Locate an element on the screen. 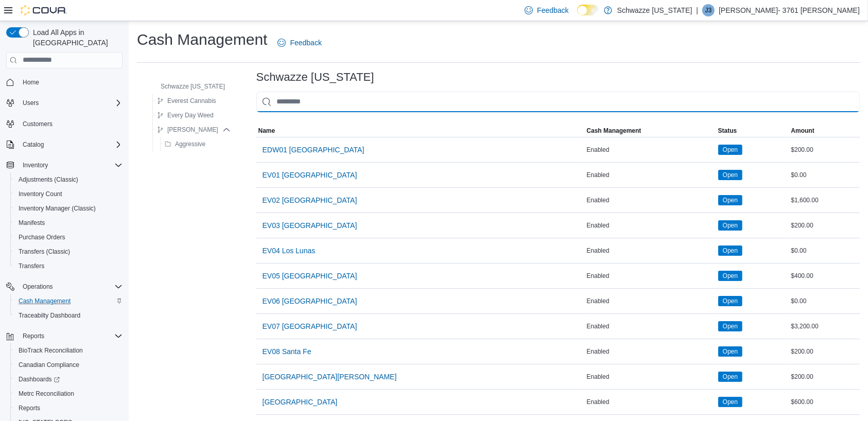 The height and width of the screenshot is (421, 868). h1: Cash Management is located at coordinates (202, 40).